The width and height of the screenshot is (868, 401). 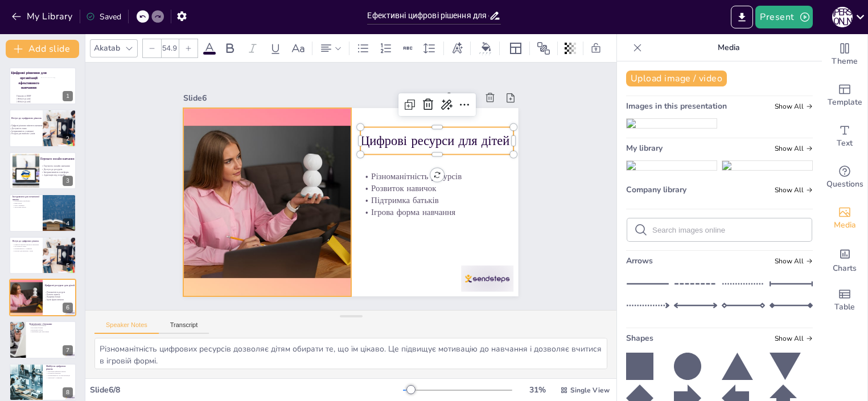 What do you see at coordinates (543, 48) in the screenshot?
I see `span: Position` at bounding box center [543, 48].